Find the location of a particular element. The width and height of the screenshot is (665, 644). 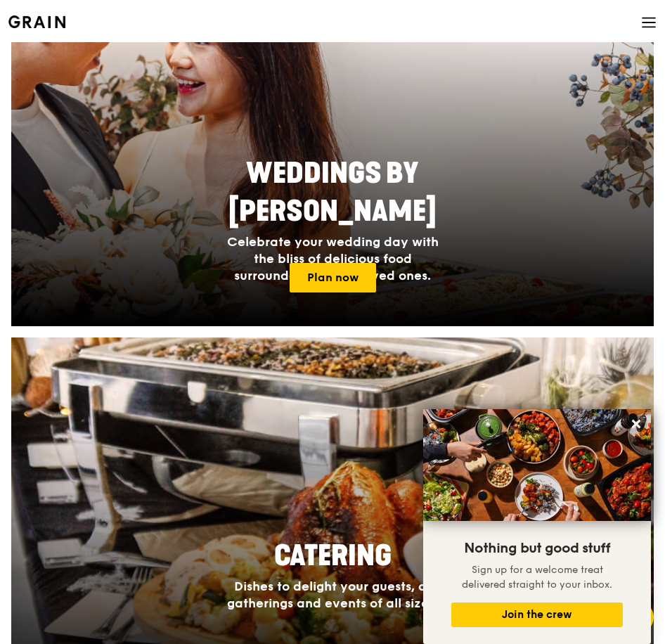

img: DSC07876-Edit02-Large.jpeg is located at coordinates (537, 464).